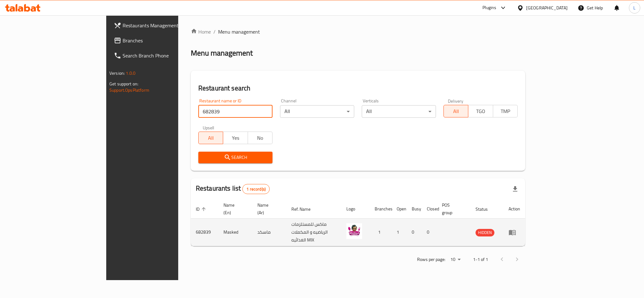 The height and width of the screenshot is (298, 644). I want to click on button: No, so click(260, 138).